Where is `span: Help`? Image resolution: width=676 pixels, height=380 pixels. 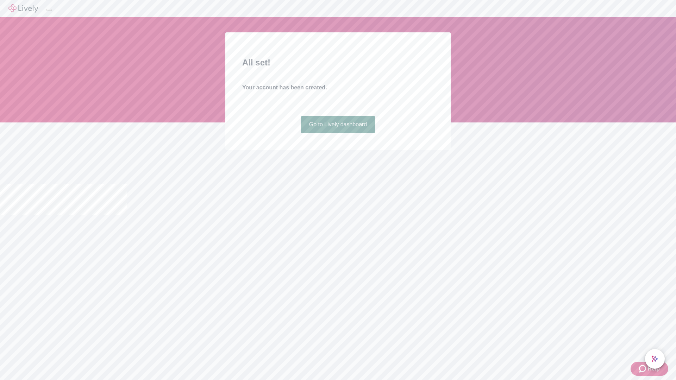
span: Help is located at coordinates (653, 369).